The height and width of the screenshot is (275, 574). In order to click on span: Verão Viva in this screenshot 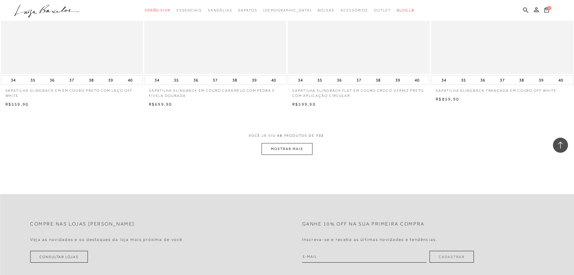, I will do `click(158, 10)`.